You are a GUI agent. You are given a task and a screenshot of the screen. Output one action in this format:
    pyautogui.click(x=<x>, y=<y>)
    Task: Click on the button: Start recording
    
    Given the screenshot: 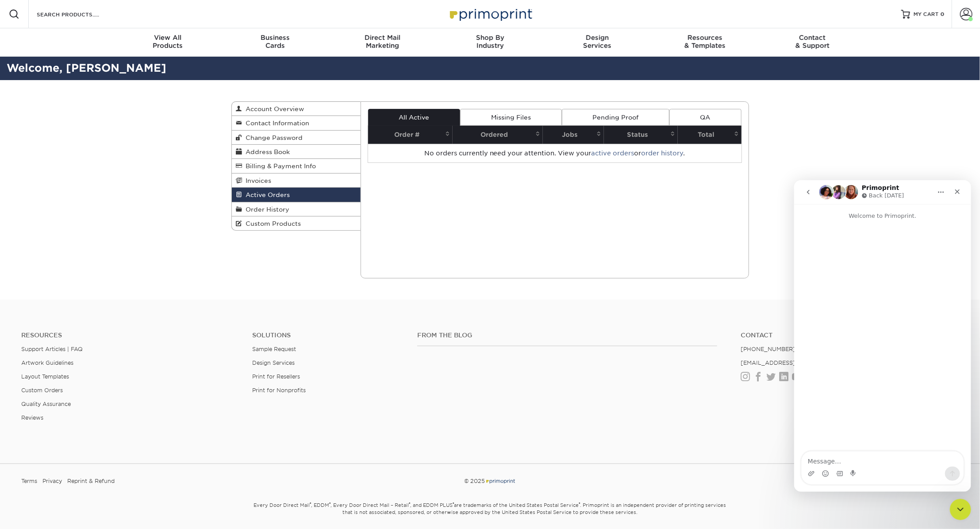 What is the action you would take?
    pyautogui.click(x=59, y=293)
    